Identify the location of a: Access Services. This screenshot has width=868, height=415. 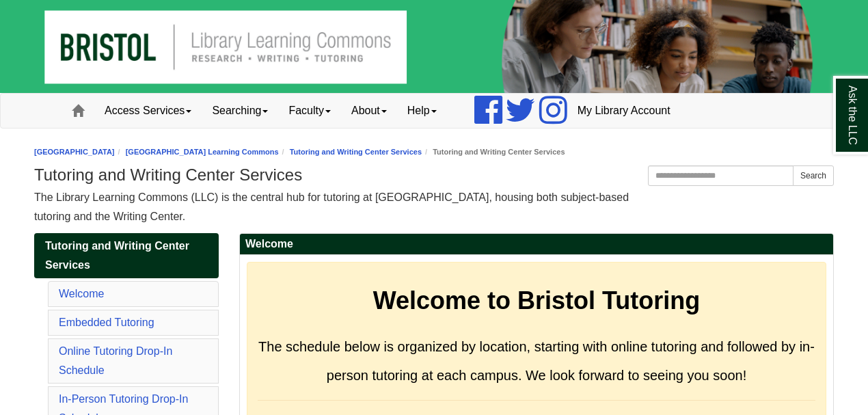
(148, 111).